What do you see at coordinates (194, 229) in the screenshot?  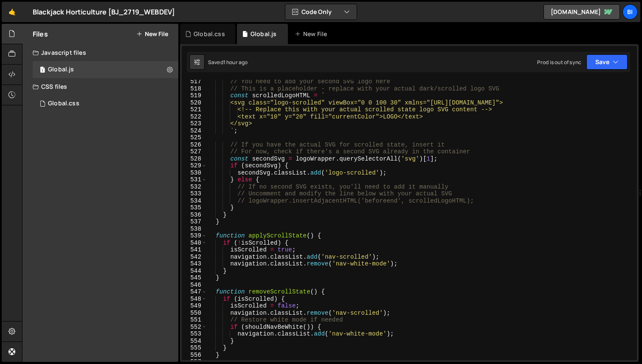 I see `div: 538` at bounding box center [194, 229].